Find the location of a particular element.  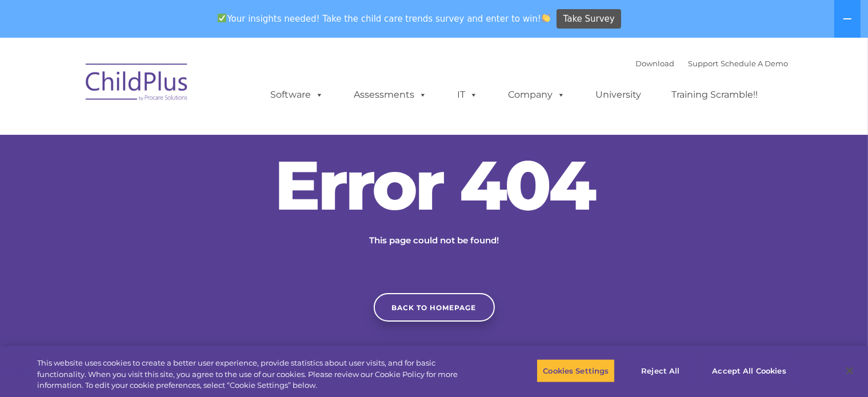

a: Support is located at coordinates (704, 63).